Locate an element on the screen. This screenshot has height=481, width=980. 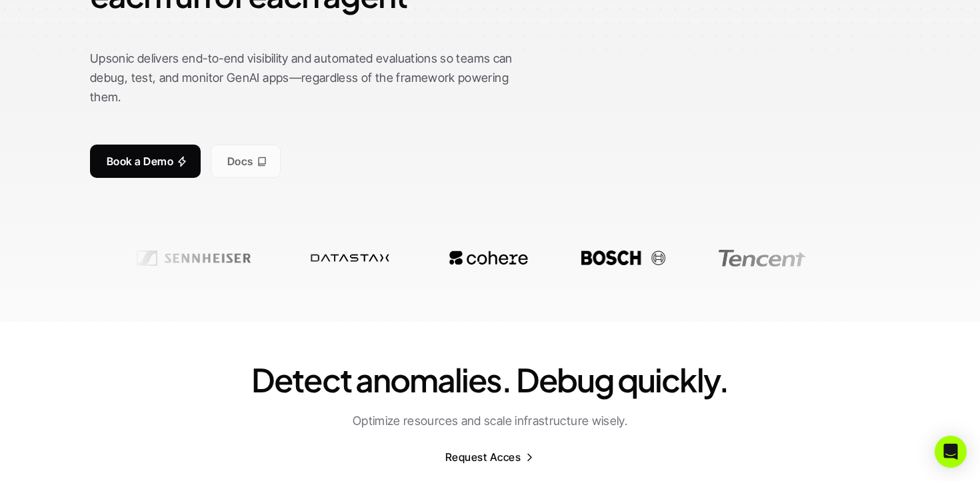
p: Upsonic delivers end-to-end visibility and automated evaluations so teams can debug, test, and mo... is located at coordinates (306, 78).